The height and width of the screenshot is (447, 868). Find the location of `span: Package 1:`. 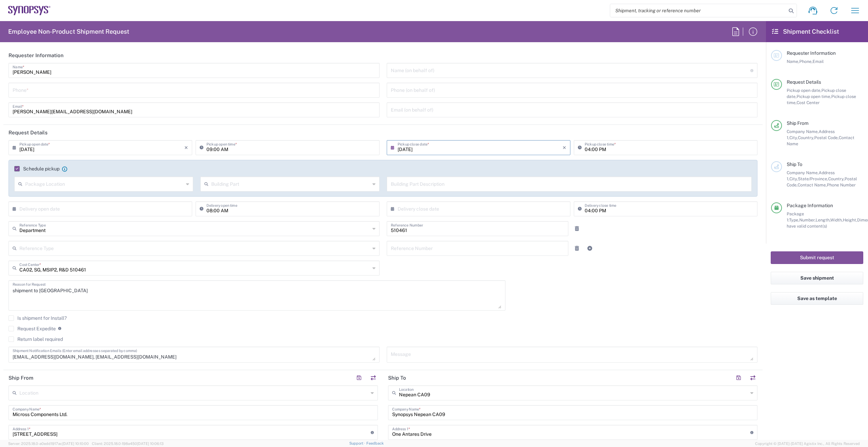

span: Package 1: is located at coordinates (795, 216).